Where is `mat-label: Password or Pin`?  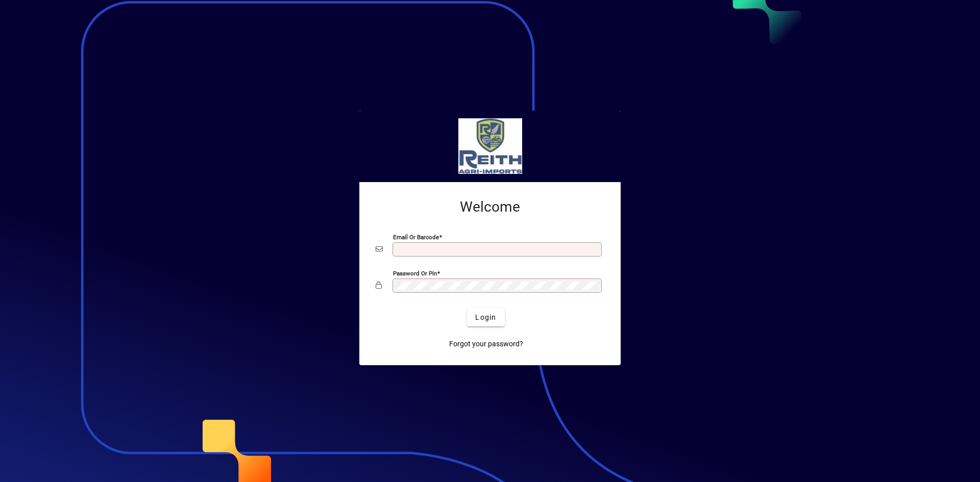 mat-label: Password or Pin is located at coordinates (415, 274).